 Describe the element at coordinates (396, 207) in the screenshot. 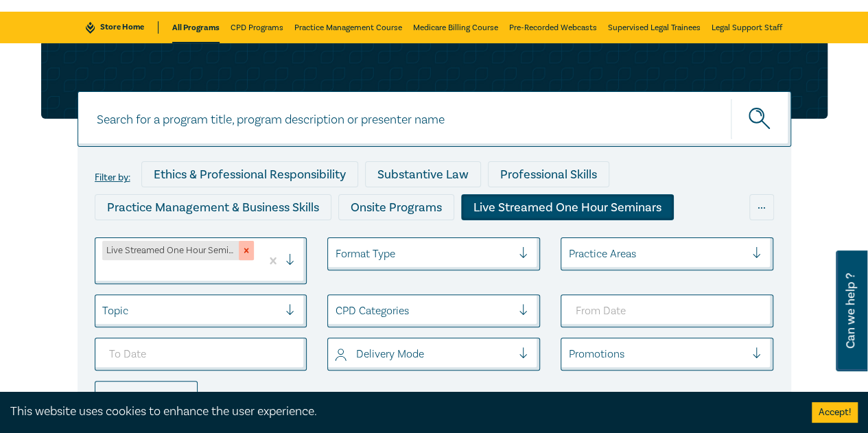

I see `div: Onsite Programs` at that location.